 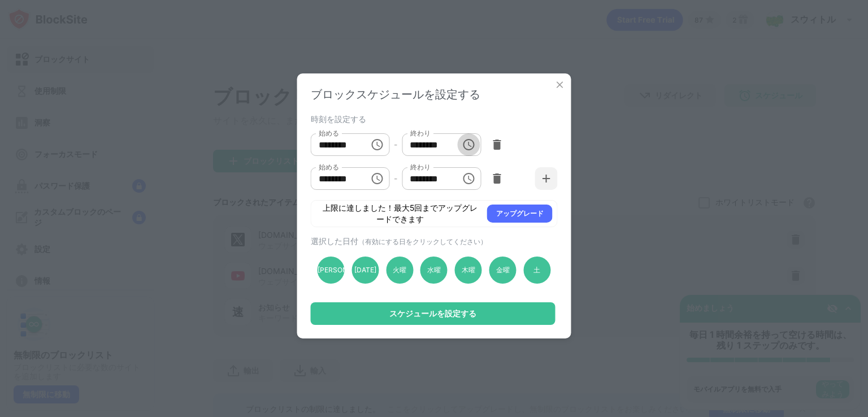 I want to click on button: 時間を選択してください。選択された時間は午後10時15分です。, so click(x=377, y=179).